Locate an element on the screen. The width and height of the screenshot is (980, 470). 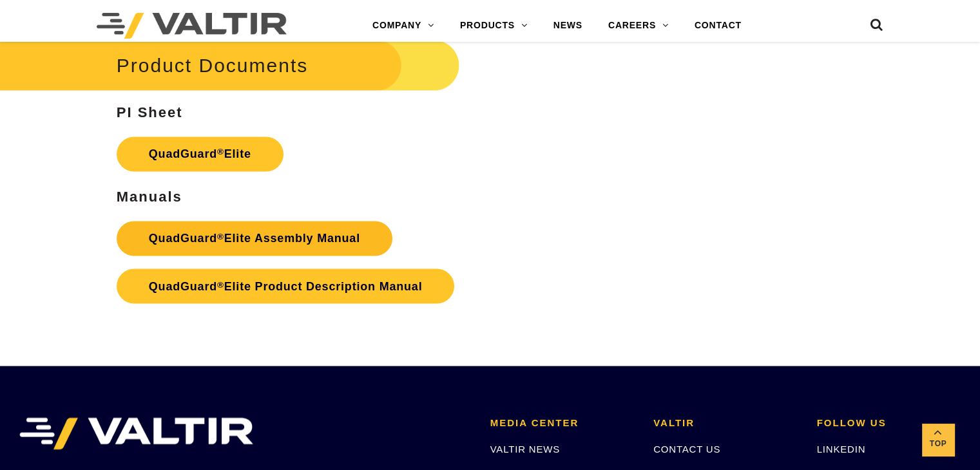
strong: PI Sheet is located at coordinates (149, 112).